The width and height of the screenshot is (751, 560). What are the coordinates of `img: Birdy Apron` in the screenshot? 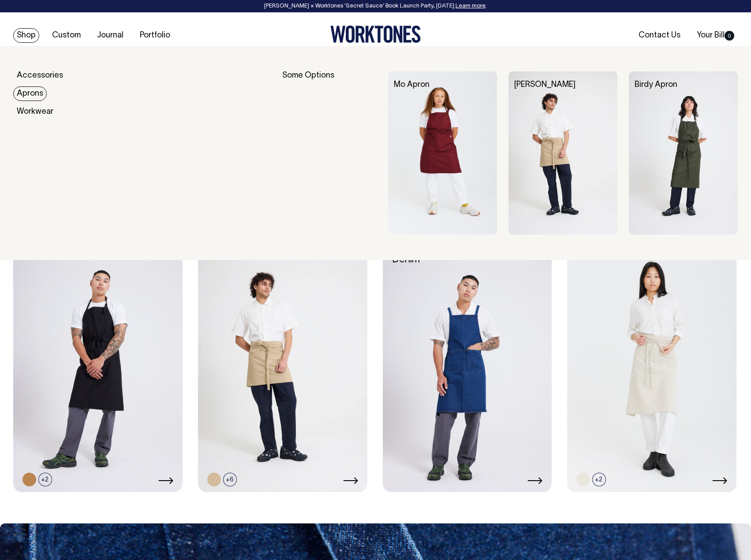 It's located at (683, 153).